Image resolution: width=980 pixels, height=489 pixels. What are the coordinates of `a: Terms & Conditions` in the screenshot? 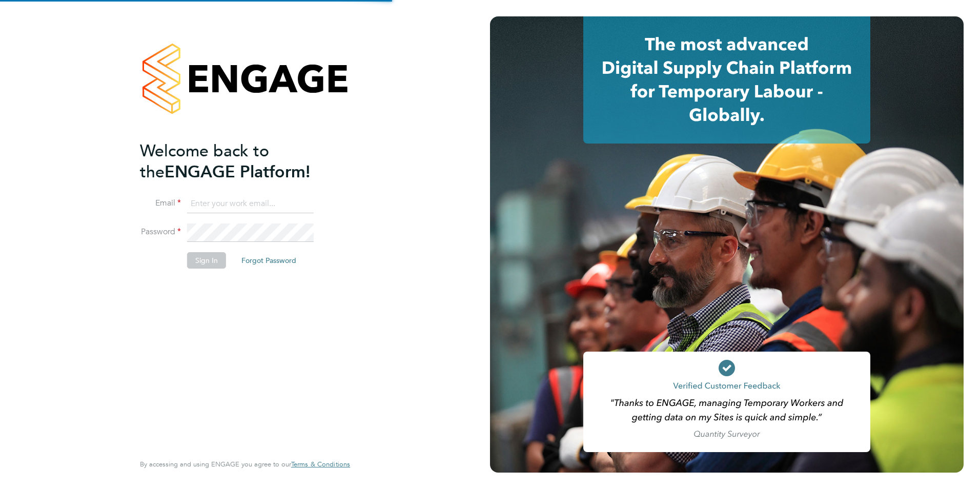 It's located at (320, 465).